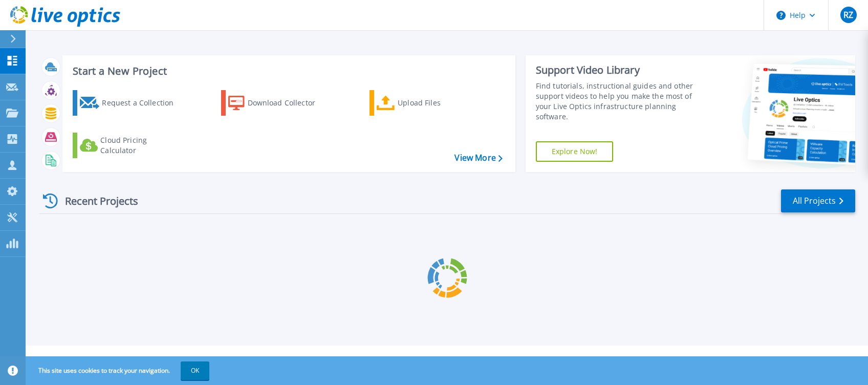 This screenshot has width=868, height=385. Describe the element at coordinates (130, 145) in the screenshot. I see `a: Cloud Pricing Calculator` at that location.